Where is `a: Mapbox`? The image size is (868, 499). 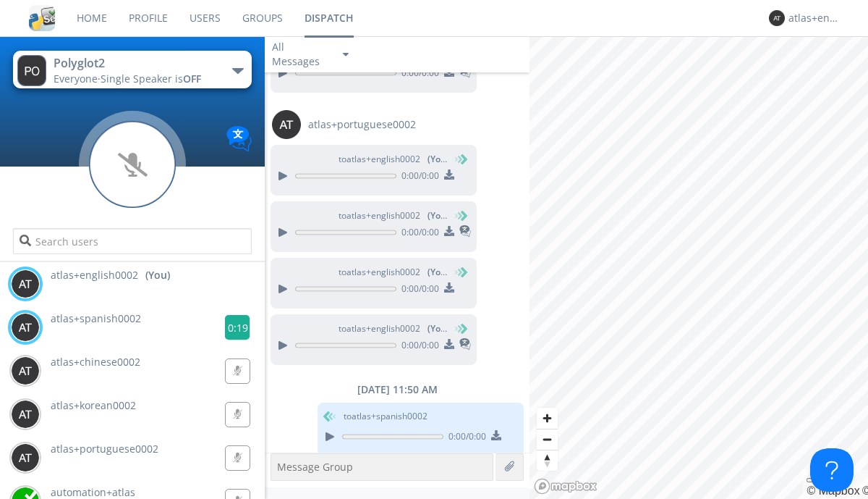
a: Mapbox is located at coordinates (833, 491).